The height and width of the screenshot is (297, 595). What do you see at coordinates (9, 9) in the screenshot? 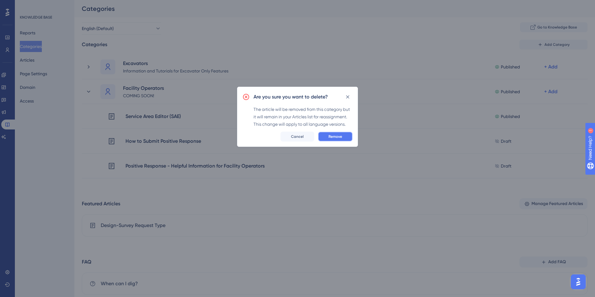
I see `button: Open AI Assistant Launcher` at bounding box center [9, 9].